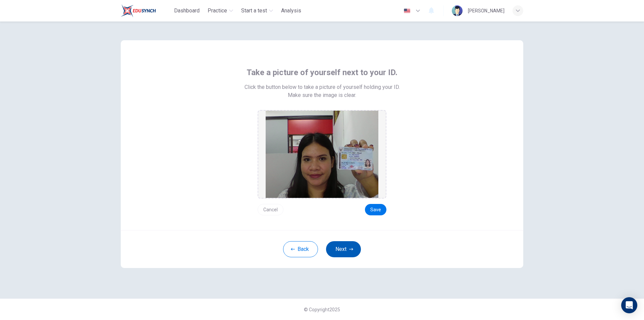 This screenshot has width=644, height=320. Describe the element at coordinates (322, 72) in the screenshot. I see `span: Take a picture of yourself next to your ID.` at that location.